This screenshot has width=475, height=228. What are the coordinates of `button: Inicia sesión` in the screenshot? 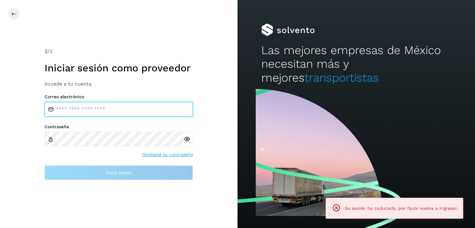 It's located at (119, 173).